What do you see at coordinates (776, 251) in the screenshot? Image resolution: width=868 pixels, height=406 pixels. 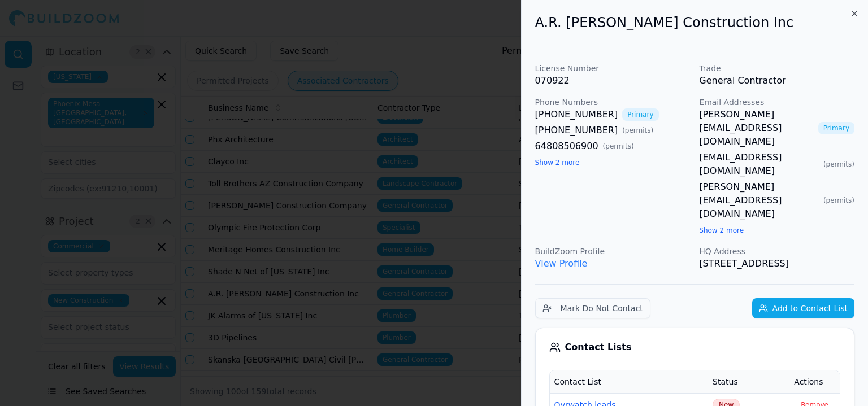 I see `p: HQ Address` at bounding box center [776, 251].